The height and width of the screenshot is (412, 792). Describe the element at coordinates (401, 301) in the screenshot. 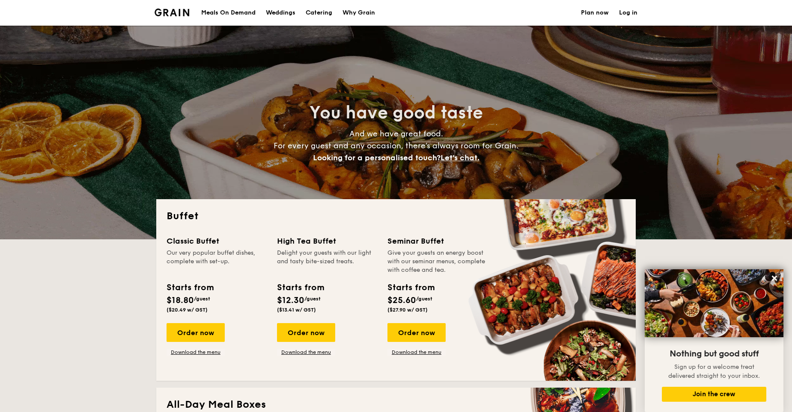

I see `span: $25.60` at that location.